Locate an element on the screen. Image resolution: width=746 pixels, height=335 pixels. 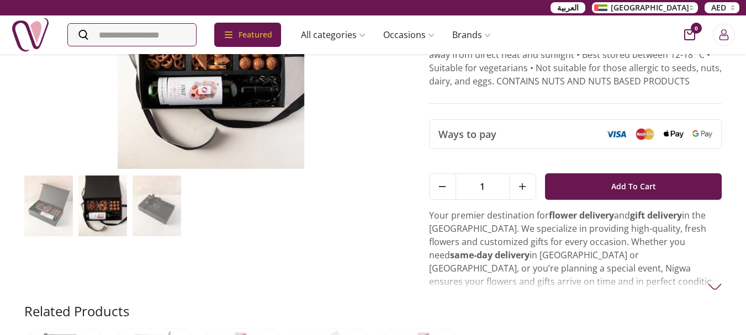
button: AED is located at coordinates (721, 8).